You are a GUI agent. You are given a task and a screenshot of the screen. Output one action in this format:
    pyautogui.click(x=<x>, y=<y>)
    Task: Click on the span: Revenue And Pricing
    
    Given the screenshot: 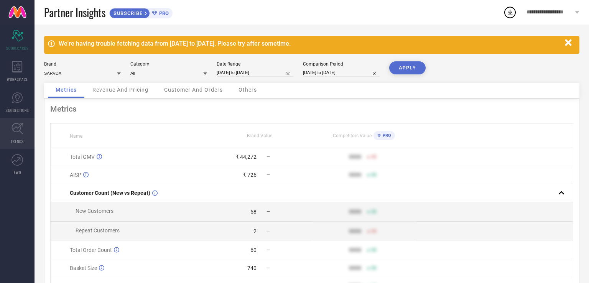 What is the action you would take?
    pyautogui.click(x=120, y=90)
    